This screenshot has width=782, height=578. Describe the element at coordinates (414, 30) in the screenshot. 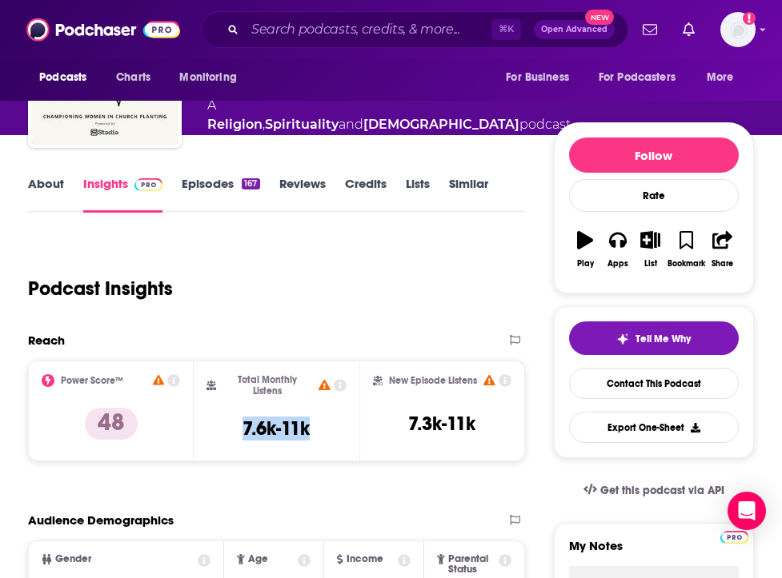

I see `div: Search podcasts, credits, & more...` at that location.